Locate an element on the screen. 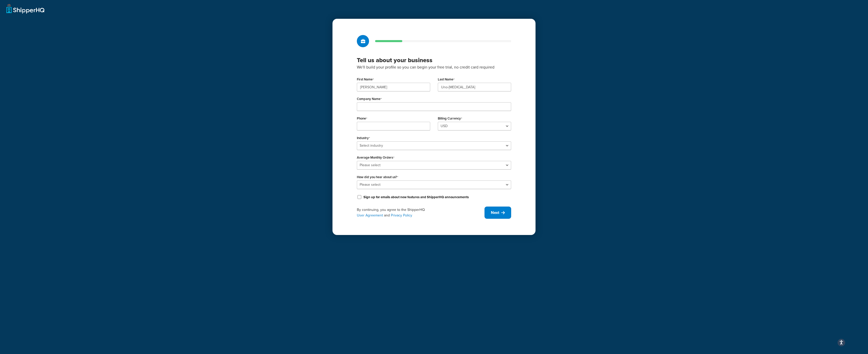 The height and width of the screenshot is (354, 868). label: Sign up for emails about new features and ShipperHQ announcements is located at coordinates (416, 197).